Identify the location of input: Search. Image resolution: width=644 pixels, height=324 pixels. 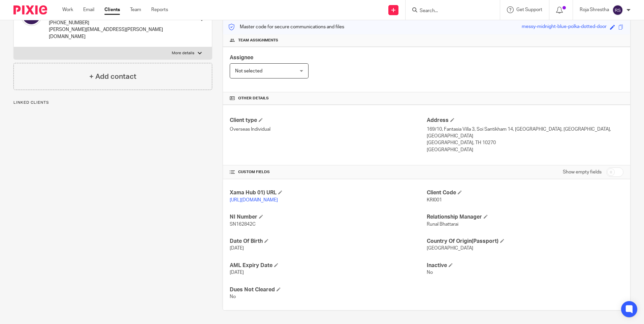
(449, 11).